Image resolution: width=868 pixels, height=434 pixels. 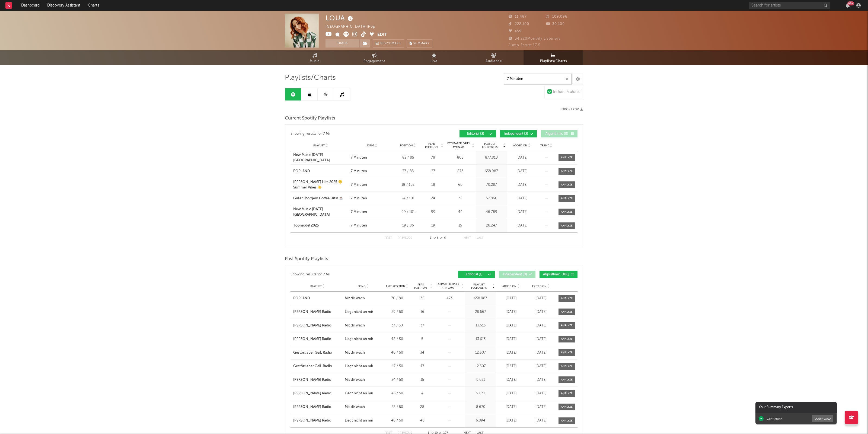 What do you see at coordinates (405, 238) in the screenshot?
I see `button: Previous` at bounding box center [405, 238].